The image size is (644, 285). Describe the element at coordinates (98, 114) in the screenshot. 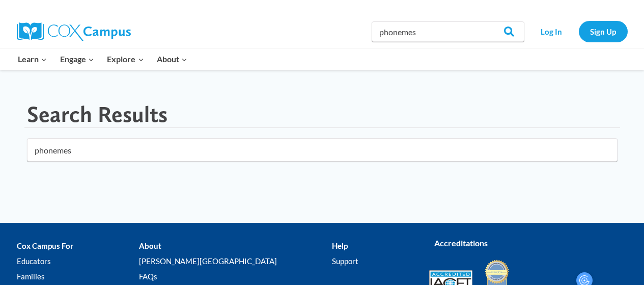

I see `h1: Search Results` at that location.